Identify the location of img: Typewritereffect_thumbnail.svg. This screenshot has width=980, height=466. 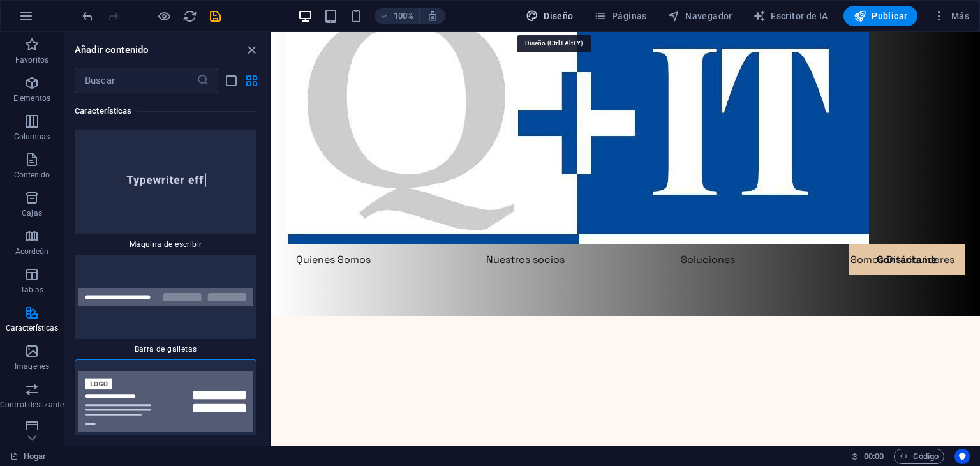
(166, 180).